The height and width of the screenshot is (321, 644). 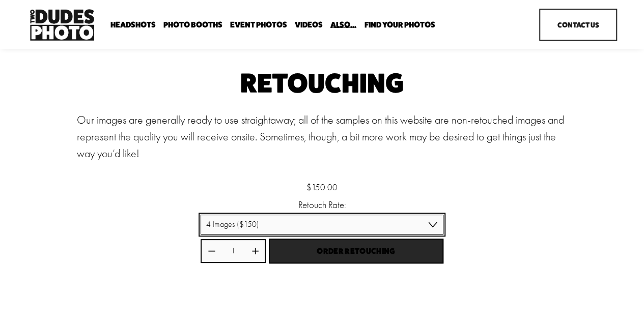 What do you see at coordinates (343, 24) in the screenshot?
I see `span: Also...` at bounding box center [343, 24].